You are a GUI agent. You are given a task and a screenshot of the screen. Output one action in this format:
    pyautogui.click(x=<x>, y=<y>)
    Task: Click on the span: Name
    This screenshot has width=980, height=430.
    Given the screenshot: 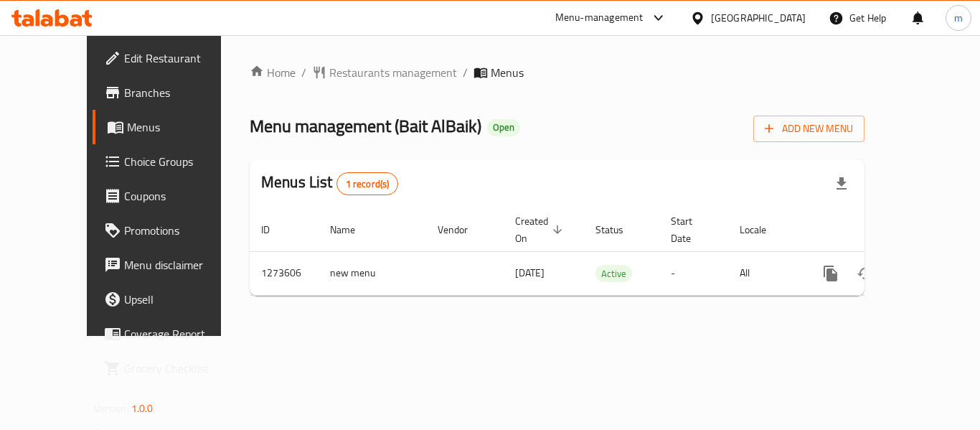 What is the action you would take?
    pyautogui.click(x=352, y=230)
    